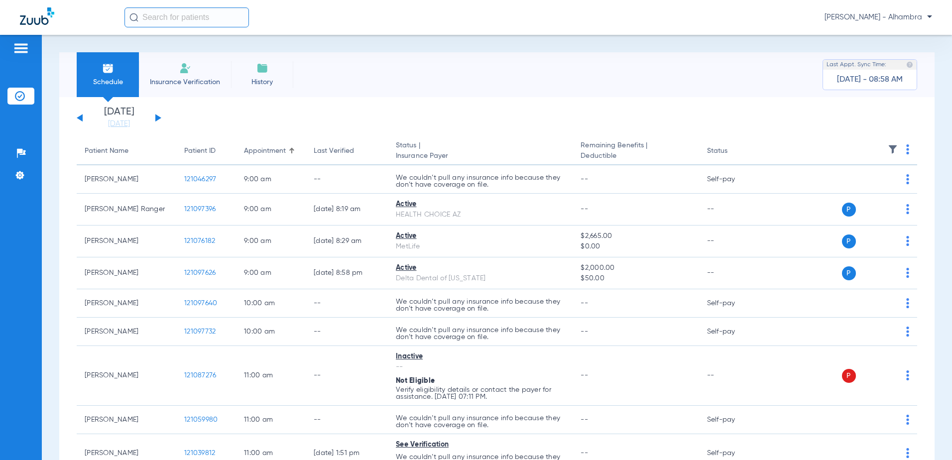 This screenshot has height=460, width=952. Describe the element at coordinates (108, 68) in the screenshot. I see `img: Schedule` at that location.